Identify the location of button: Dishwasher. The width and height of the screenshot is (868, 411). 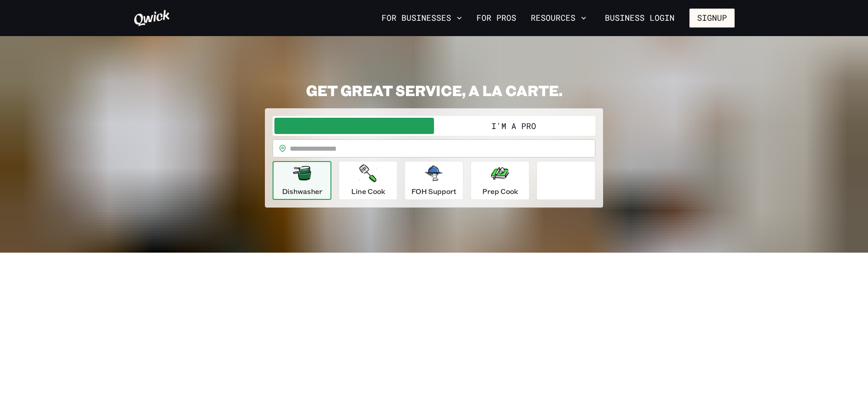
(302, 180).